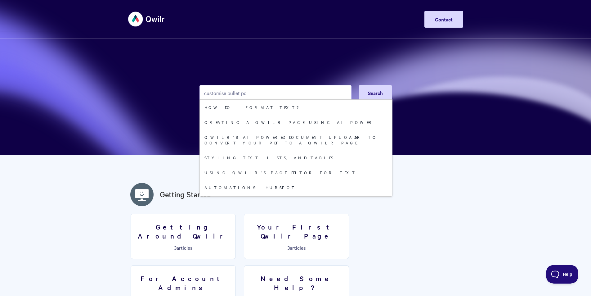 The width and height of the screenshot is (591, 296). What do you see at coordinates (296, 157) in the screenshot?
I see `a: Styling text, lists, and tables` at bounding box center [296, 157].